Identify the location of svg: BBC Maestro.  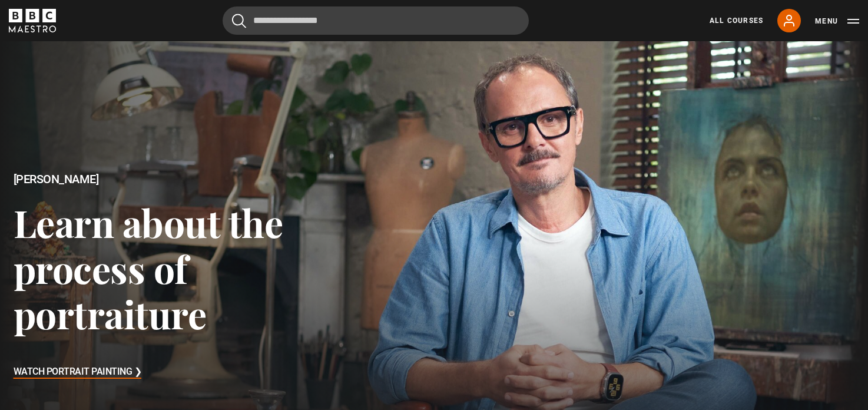
(32, 20).